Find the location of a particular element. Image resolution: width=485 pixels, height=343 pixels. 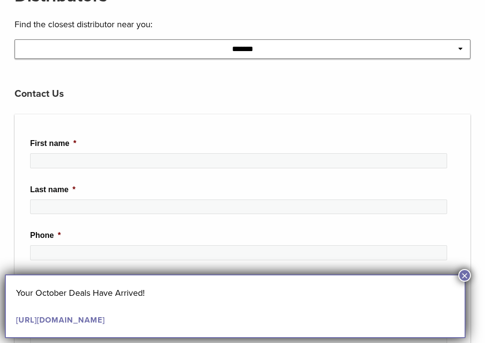

h3: Contact Us is located at coordinates (242, 94).